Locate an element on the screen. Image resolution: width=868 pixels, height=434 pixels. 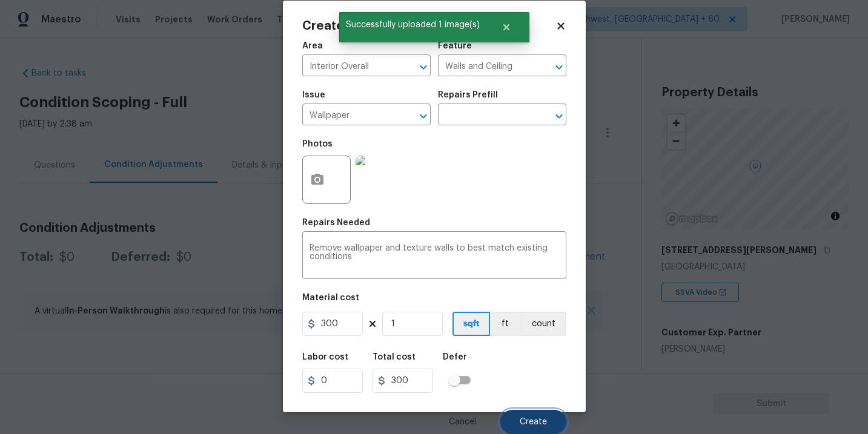
h5: Total cost is located at coordinates (394, 357).